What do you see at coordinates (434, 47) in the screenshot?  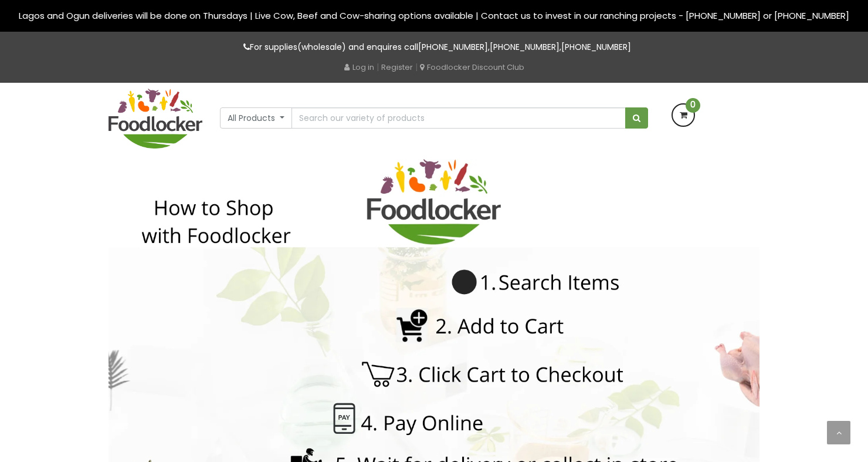 I see `p: For supplies(wholesale) and enquires call , ,` at bounding box center [434, 47].